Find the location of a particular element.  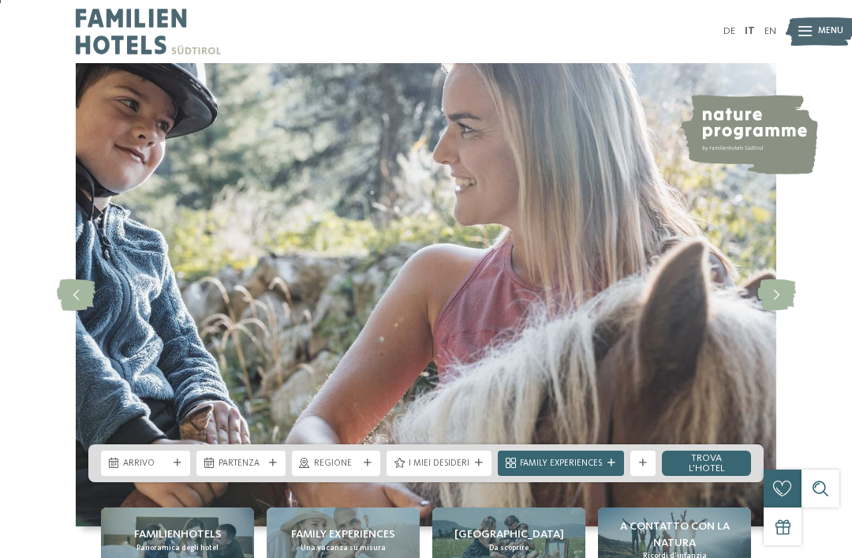

img: nature programme by Familienhotels Südtirol is located at coordinates (749, 134).